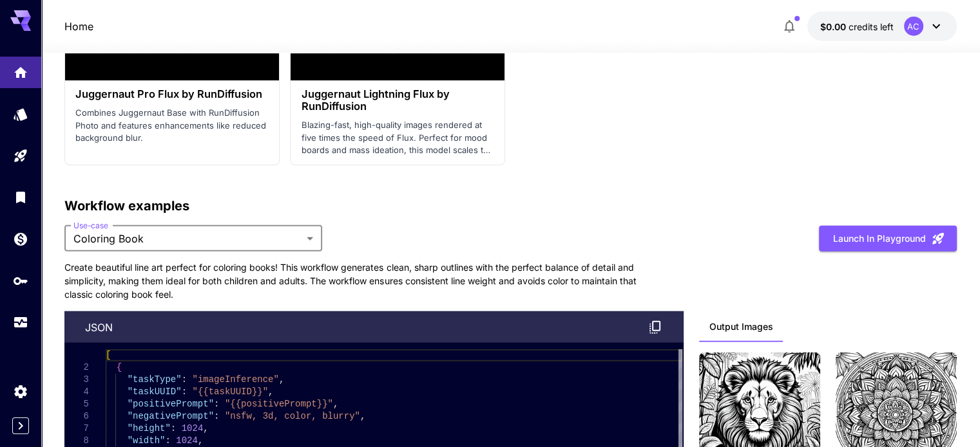 This screenshot has width=980, height=447. I want to click on p: Create beautiful line art perfect for coloring books! This workflow generates clean, sharp outlin..., so click(355, 281).